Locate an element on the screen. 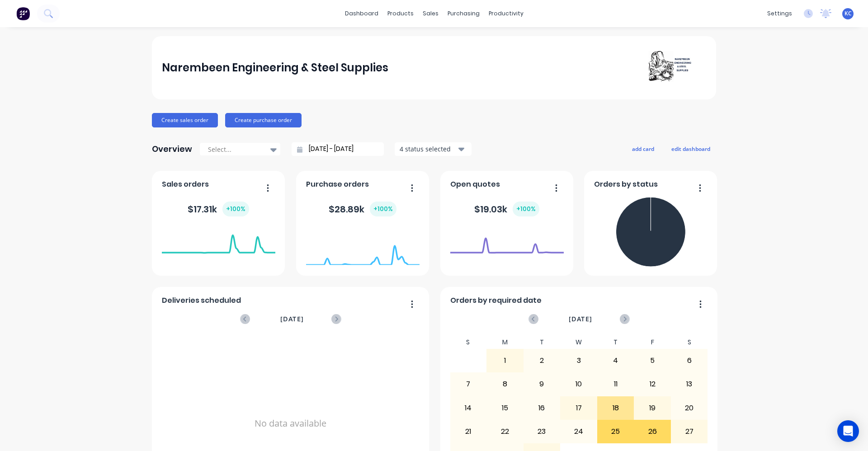  div: 19 is located at coordinates (653, 408).